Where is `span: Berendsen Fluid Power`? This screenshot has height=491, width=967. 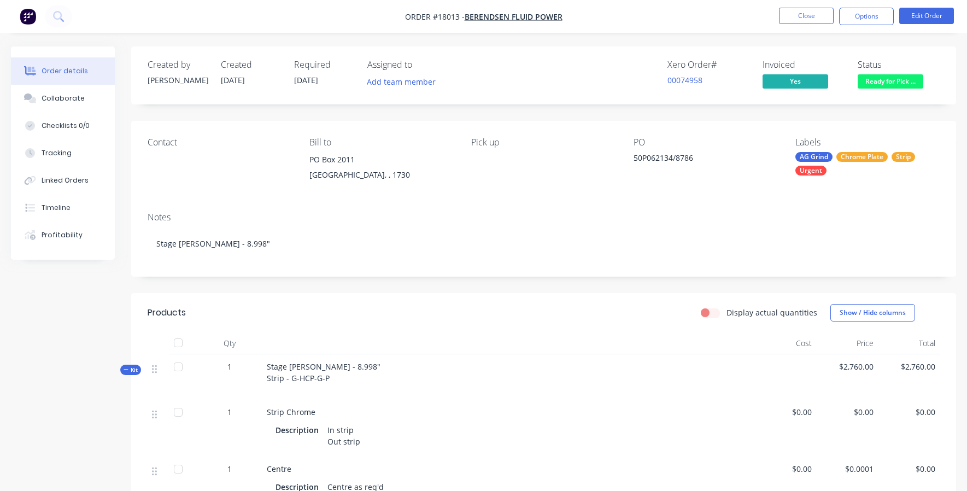 span: Berendsen Fluid Power is located at coordinates (513, 16).